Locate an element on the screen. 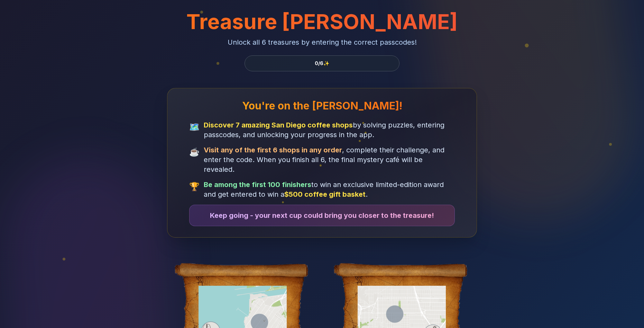 Image resolution: width=644 pixels, height=328 pixels. span: to win an exclusive limited-edition award and get entered to win a . is located at coordinates (330, 189).